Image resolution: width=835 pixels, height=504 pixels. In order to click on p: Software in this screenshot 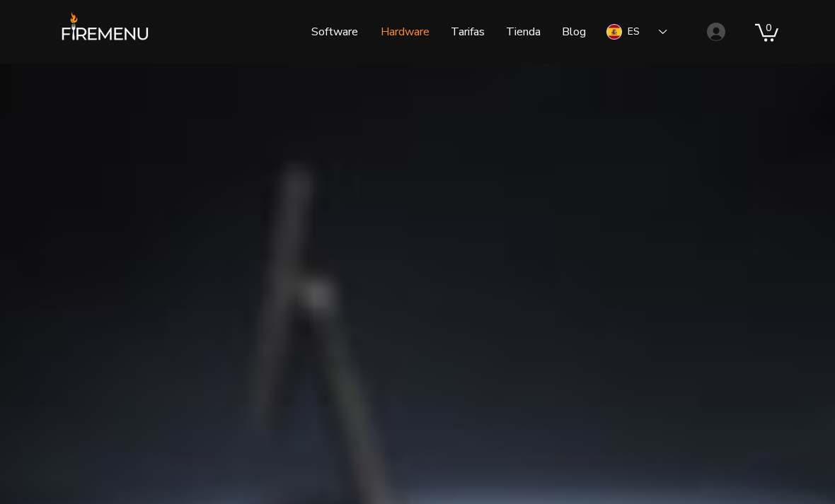, I will do `click(335, 32)`.